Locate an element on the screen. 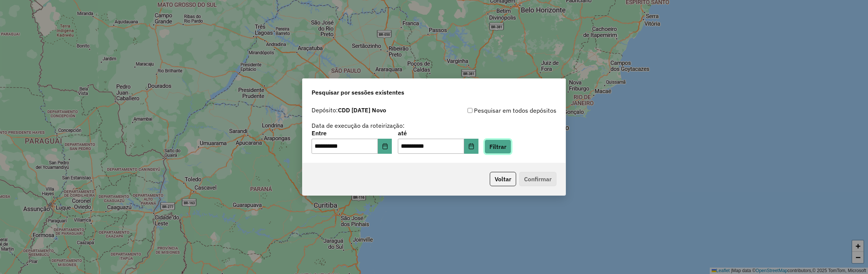 The image size is (868, 274). label: Entre is located at coordinates (352, 133).